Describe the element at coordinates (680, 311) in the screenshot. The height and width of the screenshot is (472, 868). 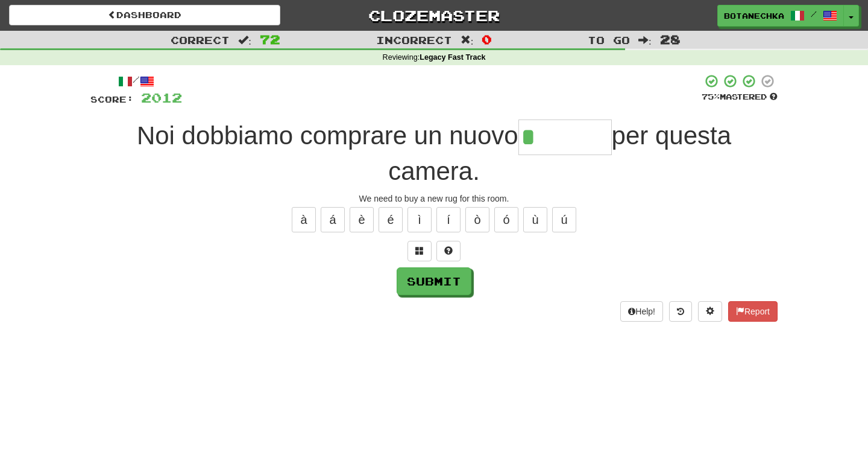
I see `button: Round history (alt+y)` at that location.